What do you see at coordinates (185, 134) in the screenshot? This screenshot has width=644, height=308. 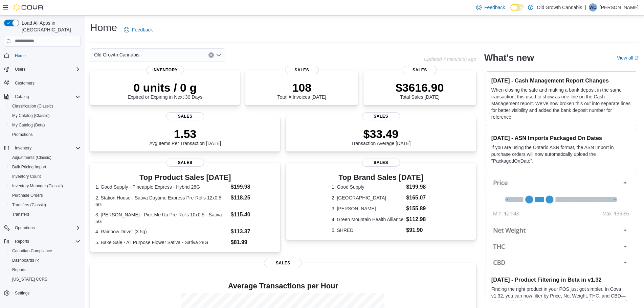 I see `p: 1.53` at bounding box center [185, 134].